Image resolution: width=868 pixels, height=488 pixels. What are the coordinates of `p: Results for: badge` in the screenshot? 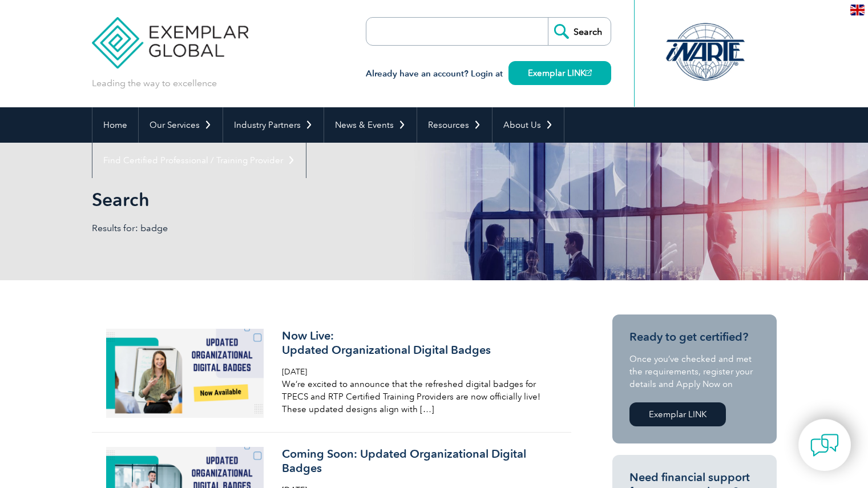 It's located at (263, 228).